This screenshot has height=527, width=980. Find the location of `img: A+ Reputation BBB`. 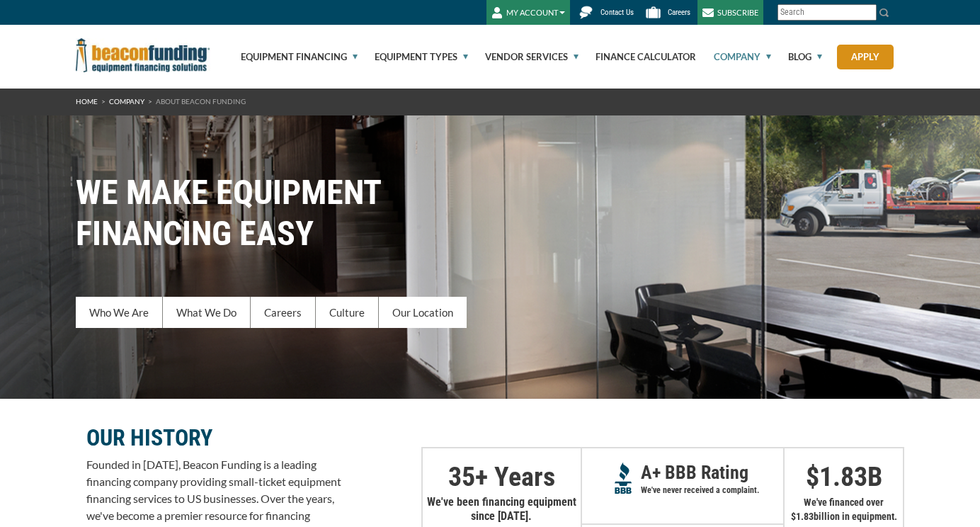

img: A+ Reputation BBB is located at coordinates (623, 479).